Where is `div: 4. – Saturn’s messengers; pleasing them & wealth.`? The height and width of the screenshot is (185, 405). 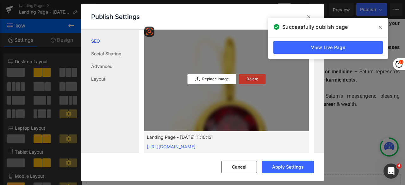
div: 4. – Saturn’s messengers; pleasing them & wealth. is located at coordinates (286, 96).